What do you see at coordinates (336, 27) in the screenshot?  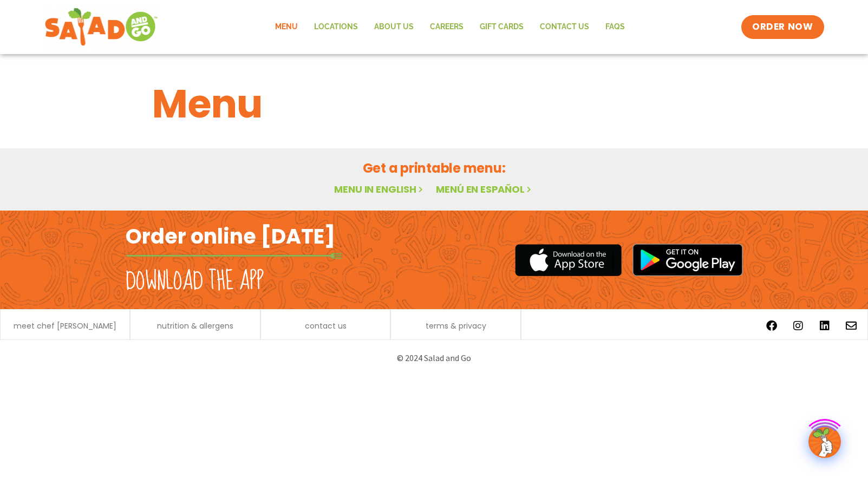 I see `a: Locations` at bounding box center [336, 27].